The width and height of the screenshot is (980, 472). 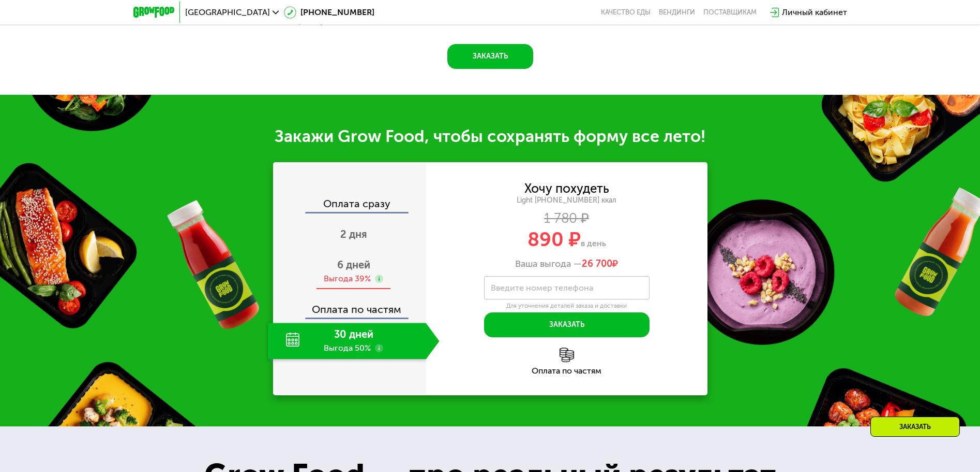 What do you see at coordinates (350, 205) in the screenshot?
I see `div: Оплата сразу` at bounding box center [350, 205].